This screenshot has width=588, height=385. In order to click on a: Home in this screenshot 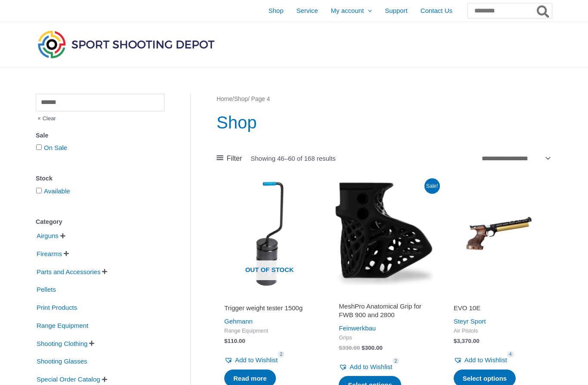, I will do `click(224, 99)`.